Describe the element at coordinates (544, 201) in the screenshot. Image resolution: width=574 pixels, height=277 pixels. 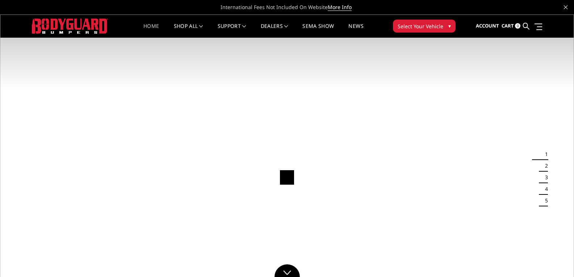
I see `button: 5 of 5` at that location.